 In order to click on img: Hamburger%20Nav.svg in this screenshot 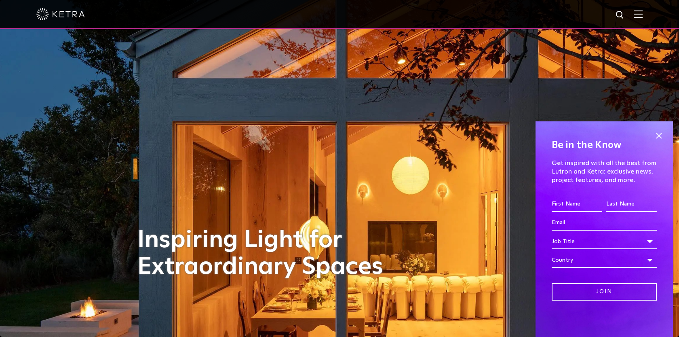, I will do `click(638, 14)`.